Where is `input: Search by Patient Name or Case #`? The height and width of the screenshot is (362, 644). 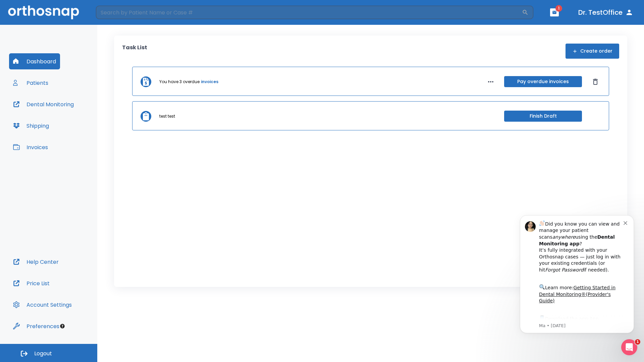 input: Search by Patient Name or Case # is located at coordinates (309, 13).